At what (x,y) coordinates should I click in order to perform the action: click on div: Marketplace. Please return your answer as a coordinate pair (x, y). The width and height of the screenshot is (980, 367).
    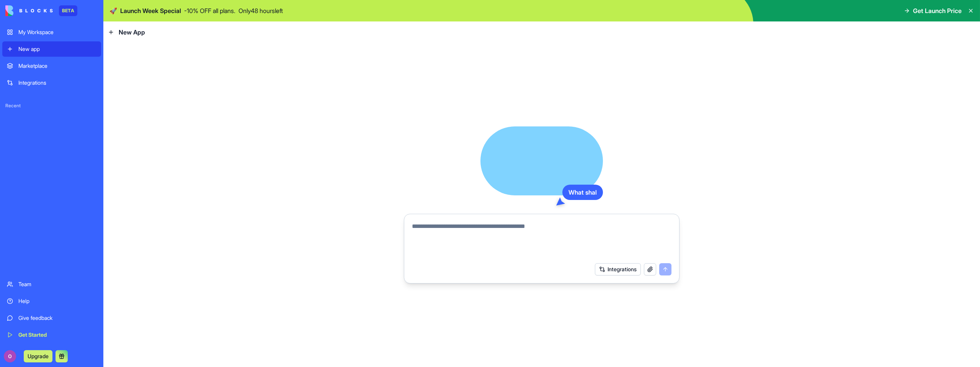
    Looking at the image, I should click on (57, 66).